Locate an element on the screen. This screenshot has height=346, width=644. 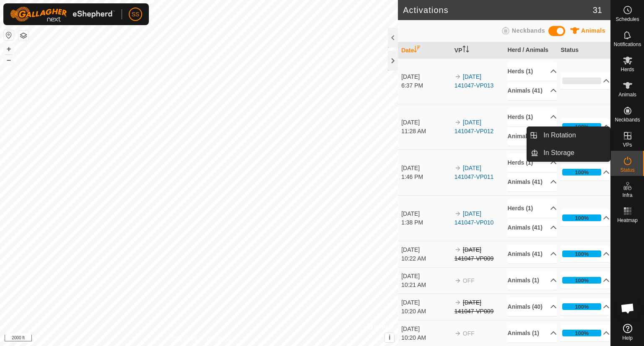
a: Privacy Policy is located at coordinates (181, 339).